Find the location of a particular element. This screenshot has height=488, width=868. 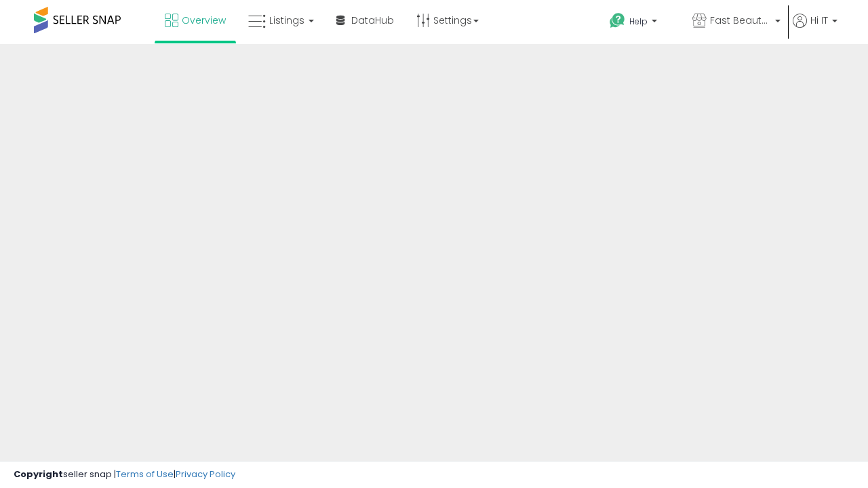

a: Terms of Use is located at coordinates (144, 474).